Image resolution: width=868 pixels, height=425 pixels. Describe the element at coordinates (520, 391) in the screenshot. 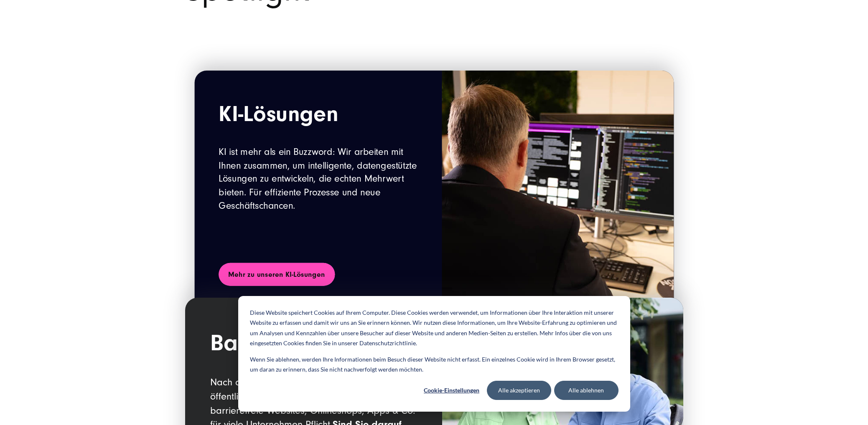

I see `button: Alle akzeptieren` at that location.